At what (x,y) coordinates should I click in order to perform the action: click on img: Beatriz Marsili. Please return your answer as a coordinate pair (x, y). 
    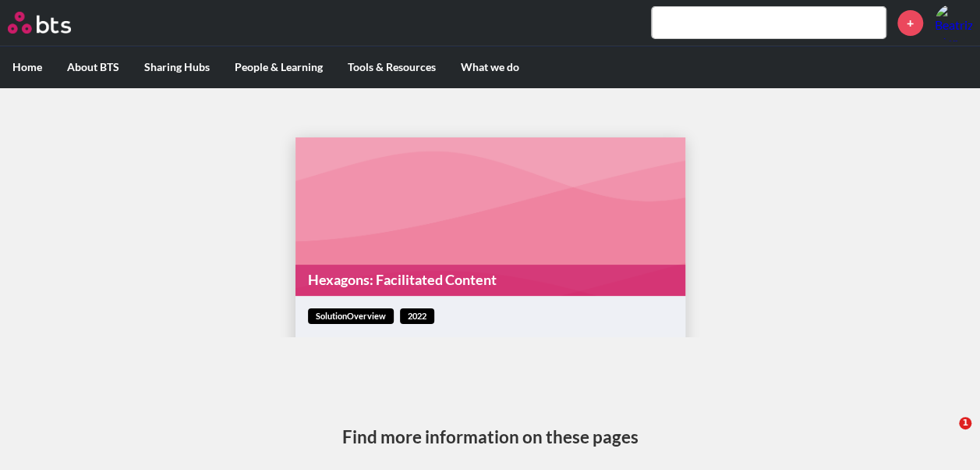
    Looking at the image, I should click on (954, 23).